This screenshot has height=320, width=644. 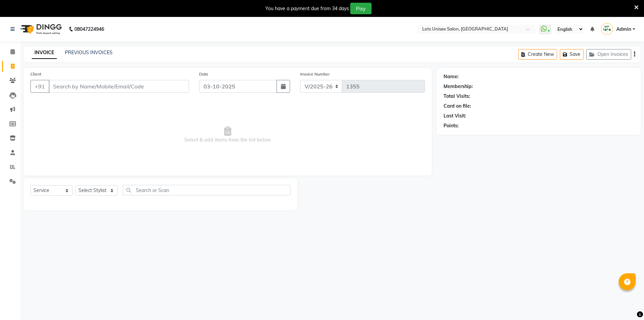 I want to click on img: logo, so click(x=40, y=29).